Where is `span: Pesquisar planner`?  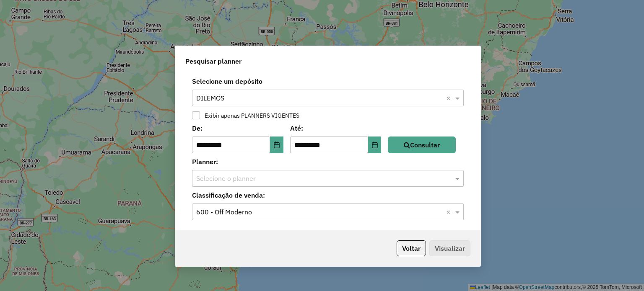
span: Pesquisar planner is located at coordinates (213, 61).